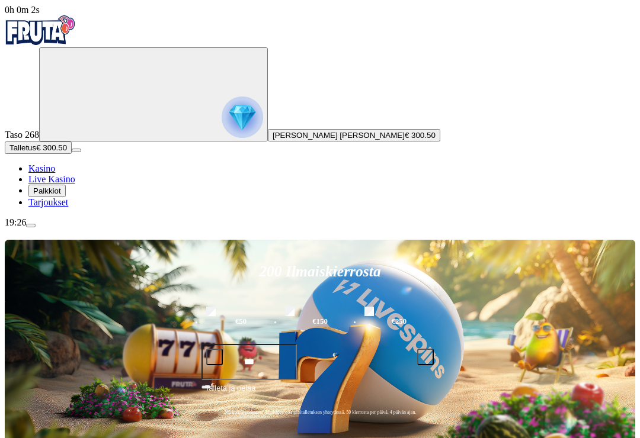  I want to click on nav: Primary, so click(320, 111).